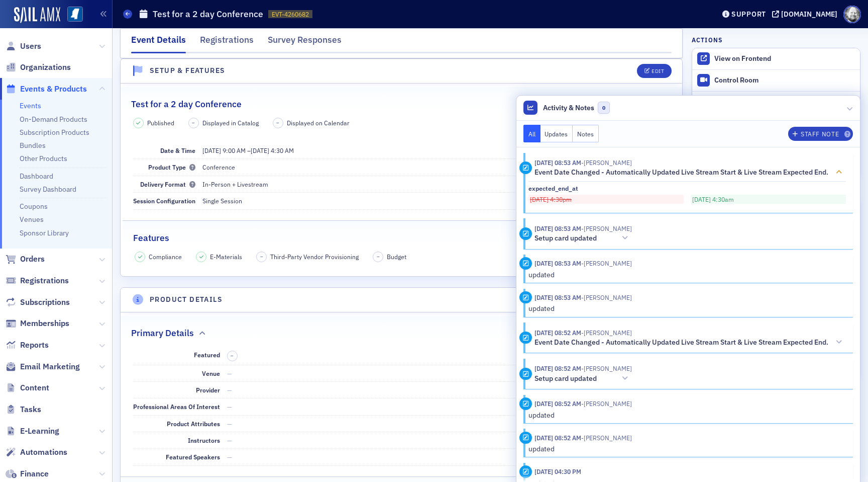  I want to click on h1: Test for a 2 day Conference, so click(208, 14).